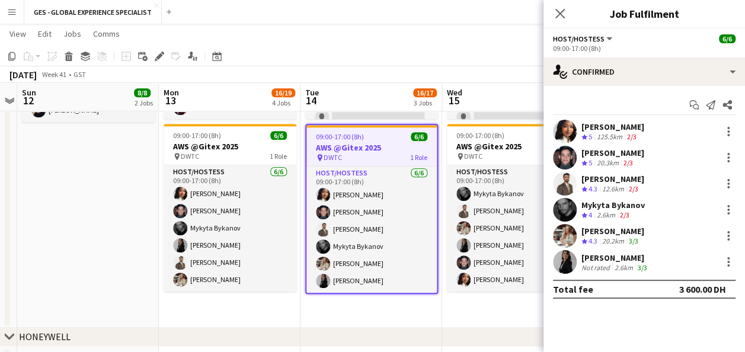 The height and width of the screenshot is (352, 745). I want to click on div: 09:00-17:00 (8h)6/6AWS @Gitex 2025 DWTC1 RoleHost/Hostess6/609:00-17:00 (8h)Mykyta Bykanov[PERSON..., so click(513, 207).